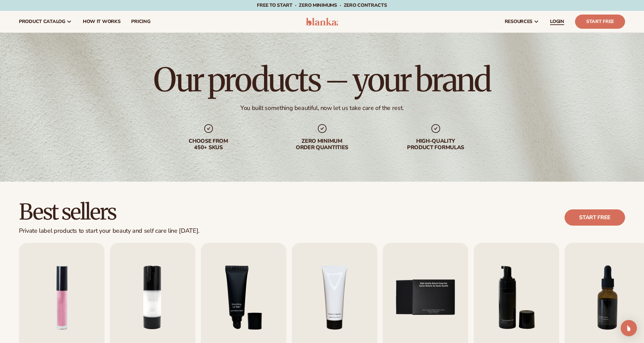 The height and width of the screenshot is (343, 644). What do you see at coordinates (557, 21) in the screenshot?
I see `a: LOGIN` at bounding box center [557, 21].